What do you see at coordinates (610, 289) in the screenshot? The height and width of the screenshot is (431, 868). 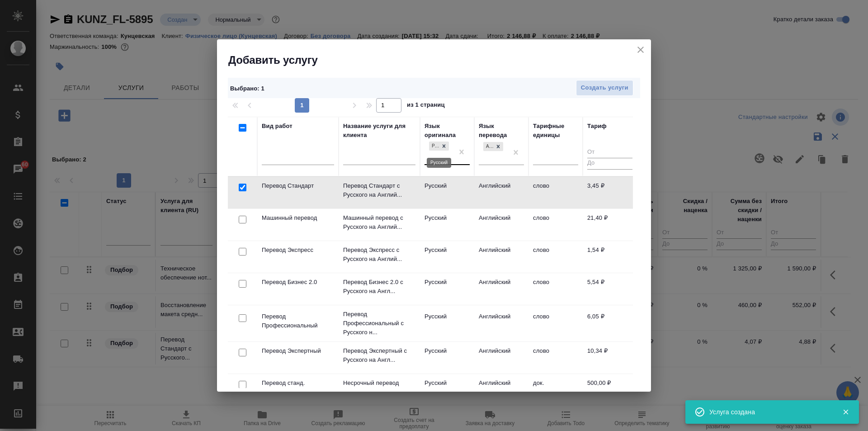 I see `td: 5,54 ₽` at bounding box center [610, 289].